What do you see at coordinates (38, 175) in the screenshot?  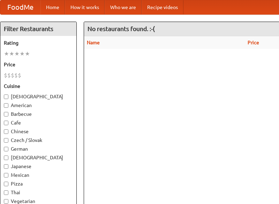 I see `label: Mexican` at bounding box center [38, 175].